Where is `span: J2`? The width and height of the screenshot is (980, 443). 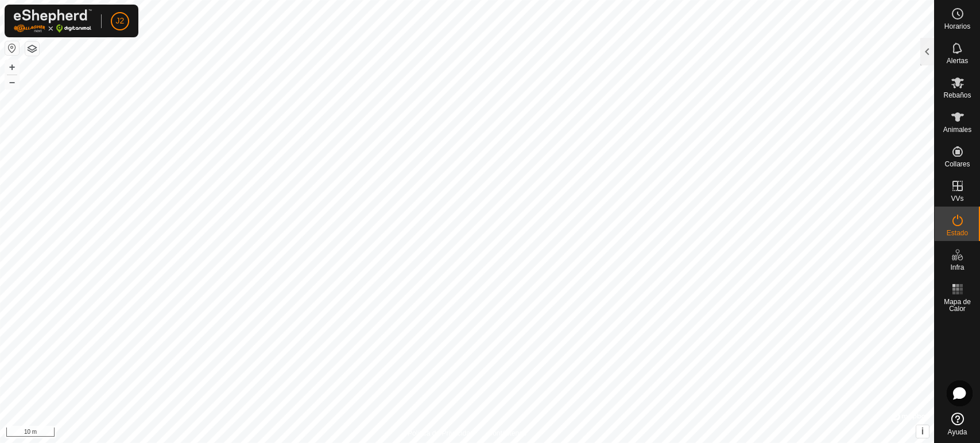 span: J2 is located at coordinates (120, 20).